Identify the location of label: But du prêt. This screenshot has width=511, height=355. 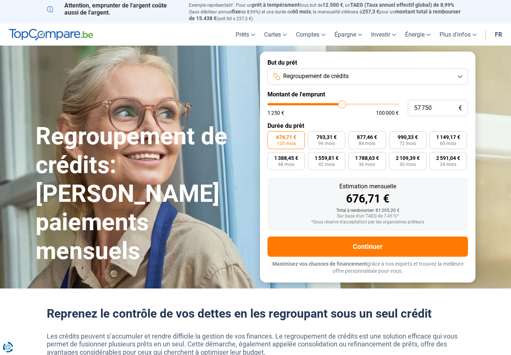
(368, 62).